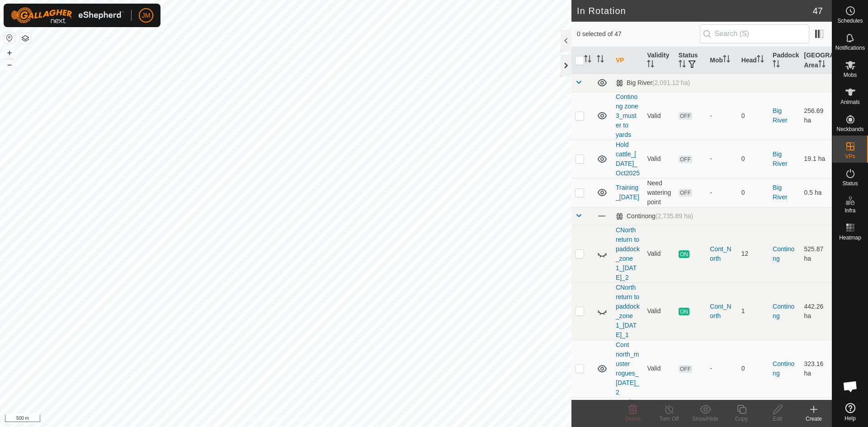 Image resolution: width=868 pixels, height=427 pixels. I want to click on td: 525.87 ha, so click(816, 254).